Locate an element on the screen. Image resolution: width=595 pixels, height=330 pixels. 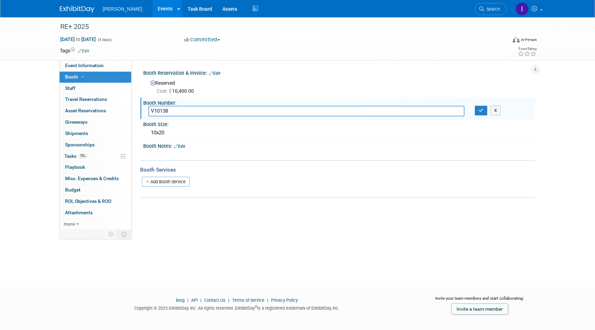
div: Booth Notes: is located at coordinates (339, 145).